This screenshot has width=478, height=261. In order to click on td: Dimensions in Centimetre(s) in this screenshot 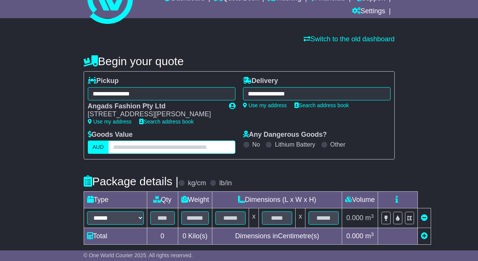, I will do `click(277, 236)`.